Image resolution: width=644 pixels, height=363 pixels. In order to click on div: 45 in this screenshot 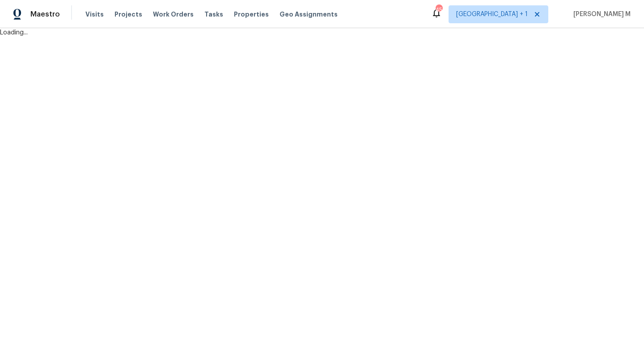, I will do `click(439, 10)`.